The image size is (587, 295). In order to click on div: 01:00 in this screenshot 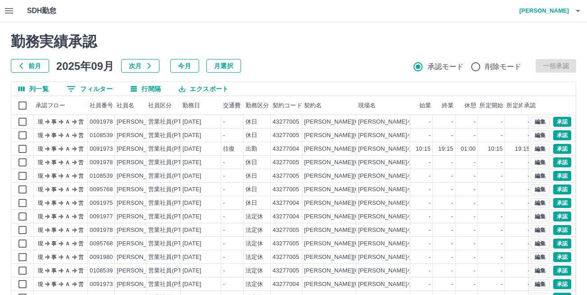, I will do `click(468, 149)`.